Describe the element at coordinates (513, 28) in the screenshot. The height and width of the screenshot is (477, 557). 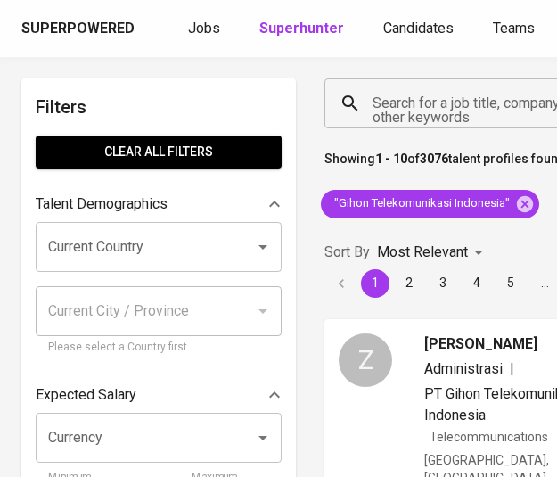
I see `span: Teams` at that location.